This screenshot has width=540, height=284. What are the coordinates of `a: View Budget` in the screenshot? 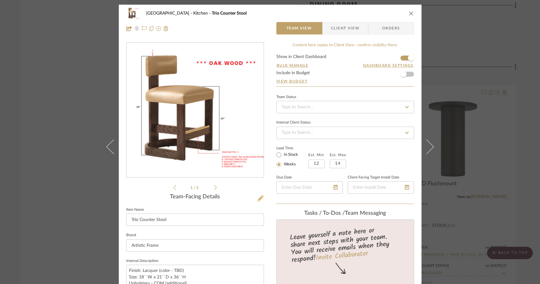 It's located at (345, 81).